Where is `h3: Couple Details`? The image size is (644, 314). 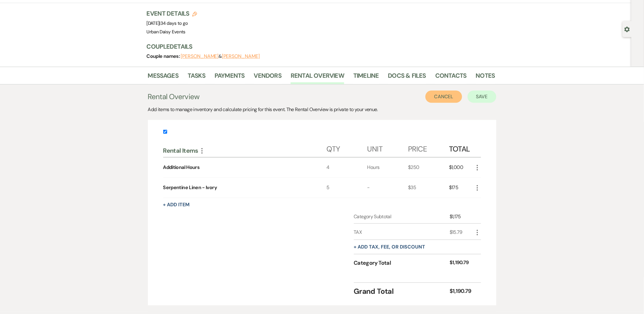 h3: Couple Details is located at coordinates (318, 47).